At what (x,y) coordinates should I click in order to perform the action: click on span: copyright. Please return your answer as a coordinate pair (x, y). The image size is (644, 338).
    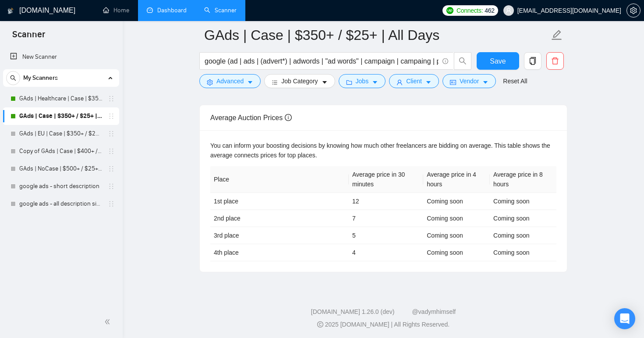
    Looking at the image, I should click on (320, 325).